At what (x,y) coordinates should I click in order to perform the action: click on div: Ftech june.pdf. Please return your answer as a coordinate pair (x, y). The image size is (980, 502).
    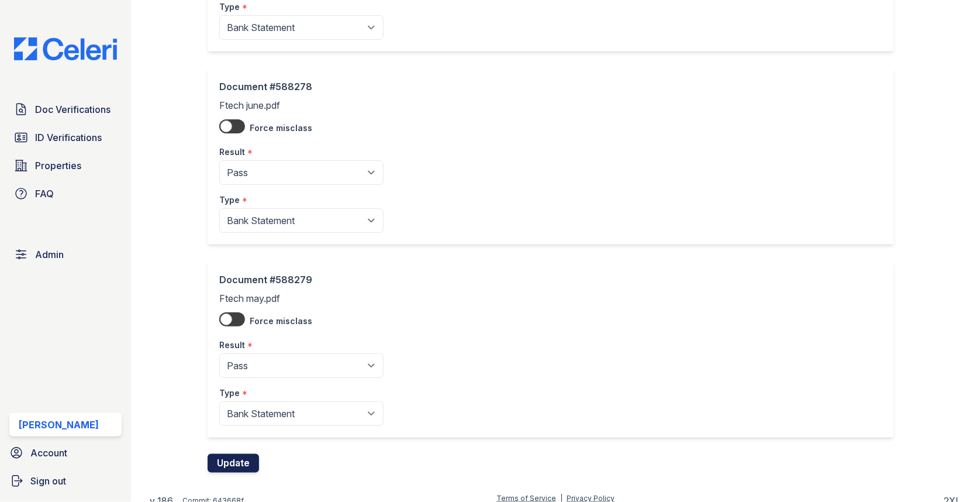
    Looking at the image, I should click on (301, 156).